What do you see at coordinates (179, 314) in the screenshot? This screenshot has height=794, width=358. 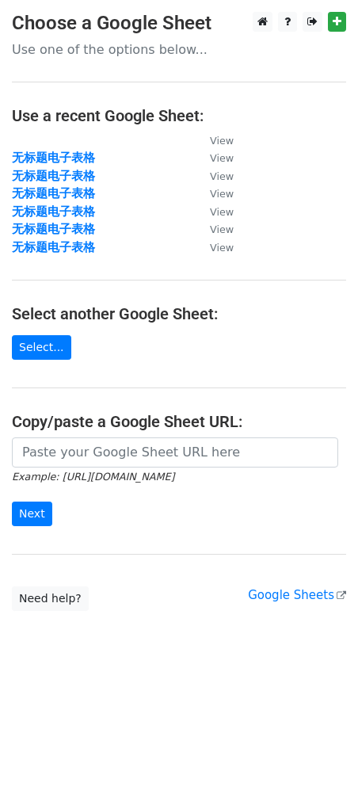 I see `h4: Select another Google Sheet:` at bounding box center [179, 314].